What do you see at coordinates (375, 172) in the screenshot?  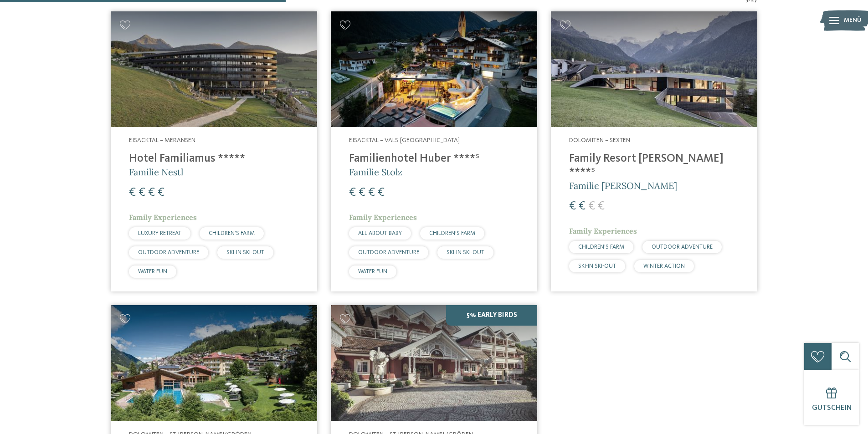 I see `span: Familie Stolz` at bounding box center [375, 172].